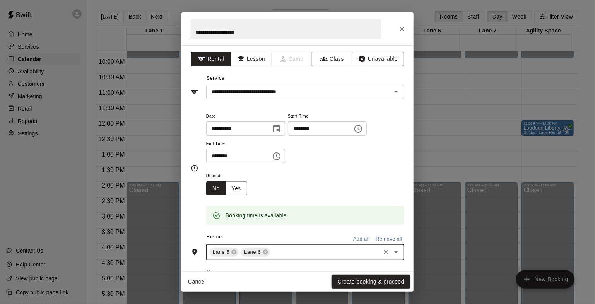  What do you see at coordinates (251, 59) in the screenshot?
I see `button: Lesson` at bounding box center [251, 59].